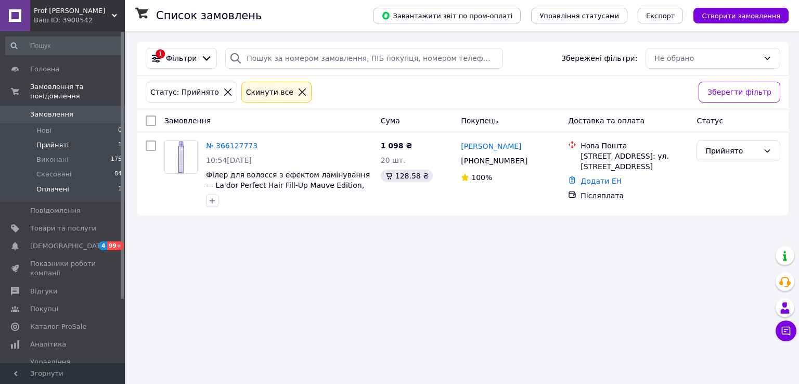 Image resolution: width=799 pixels, height=384 pixels. What do you see at coordinates (390, 121) in the screenshot?
I see `span: Cума` at bounding box center [390, 121].